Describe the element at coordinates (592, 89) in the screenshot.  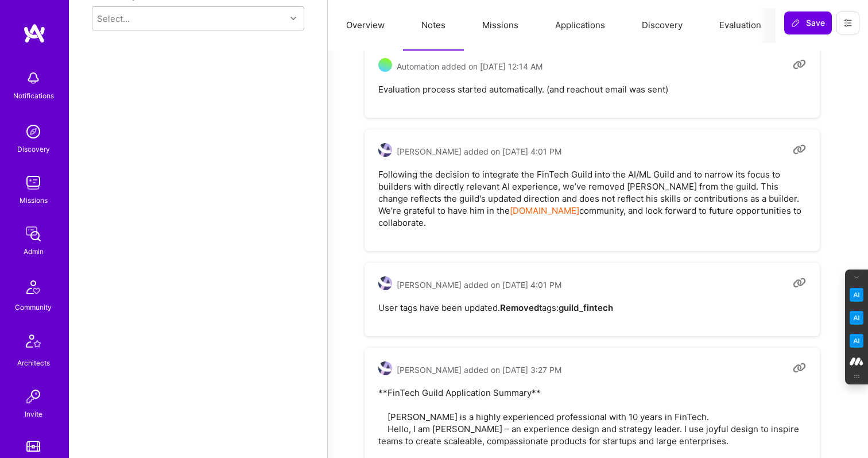
I see `pre: Evaluation process started automatically. (and reachout email was sent)` at that location.